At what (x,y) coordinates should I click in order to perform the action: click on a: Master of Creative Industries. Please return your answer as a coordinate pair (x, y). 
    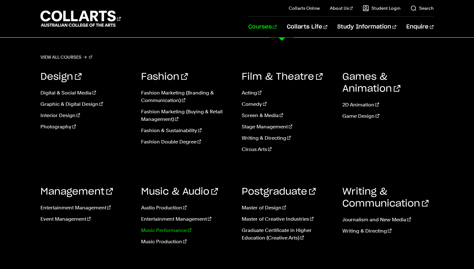
    Looking at the image, I should click on (287, 219).